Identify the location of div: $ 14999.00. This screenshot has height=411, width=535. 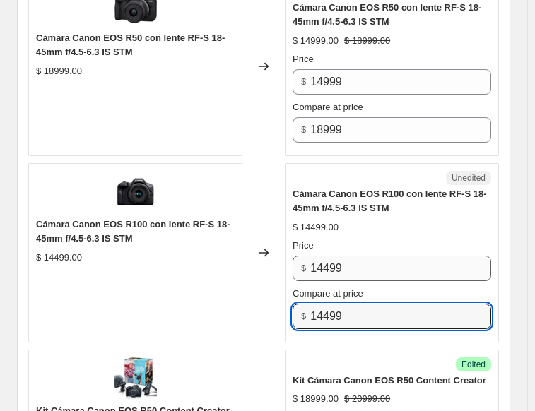
(315, 41).